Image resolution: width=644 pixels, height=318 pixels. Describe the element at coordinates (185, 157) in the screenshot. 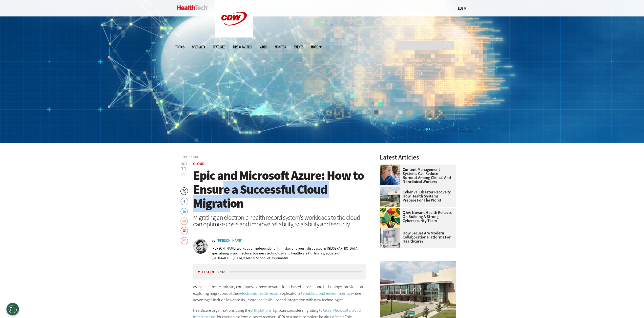

I see `a: Home` at that location.